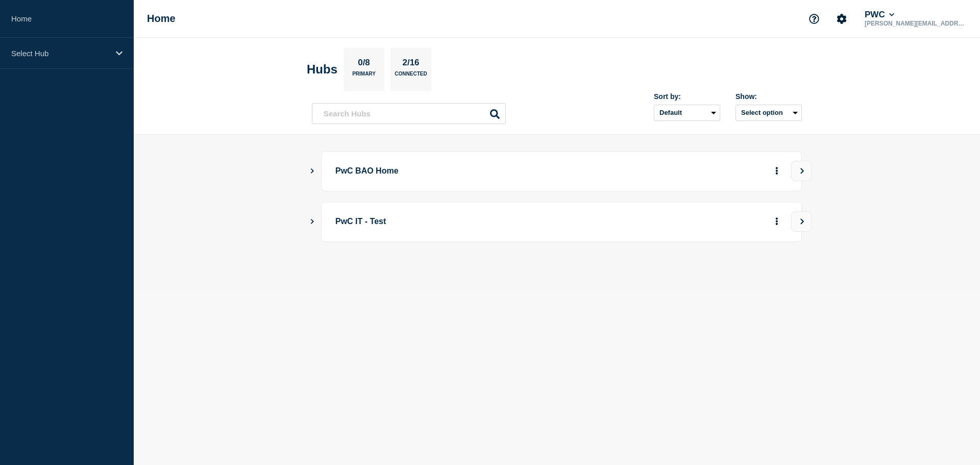 This screenshot has width=980, height=465. What do you see at coordinates (880, 15) in the screenshot?
I see `button: PWC` at bounding box center [880, 15].